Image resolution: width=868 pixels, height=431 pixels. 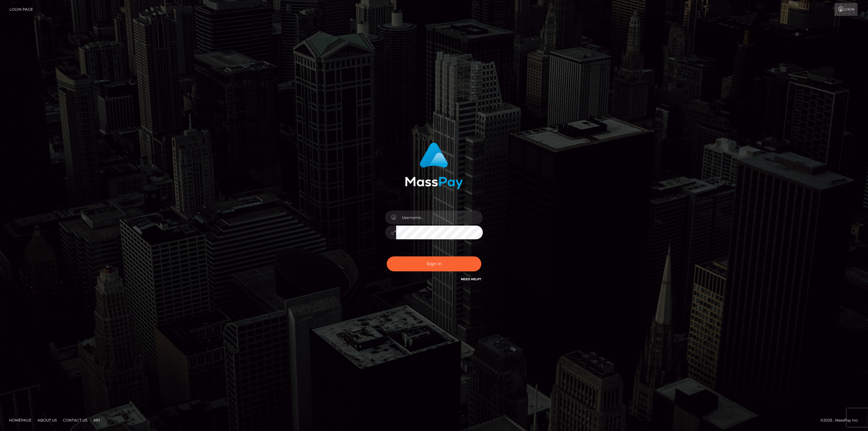 I want to click on a: Need Help?, so click(x=471, y=279).